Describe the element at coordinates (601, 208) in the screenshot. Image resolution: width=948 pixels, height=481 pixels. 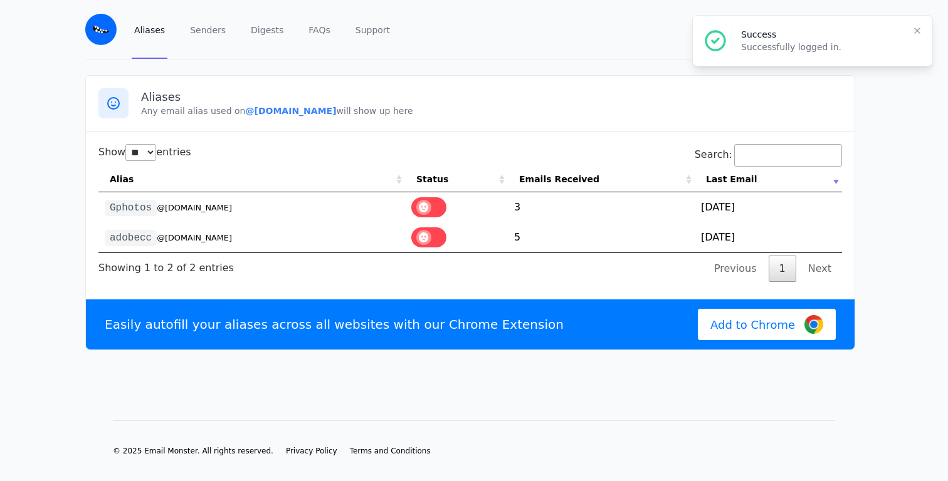
I see `td: 3` at that location.